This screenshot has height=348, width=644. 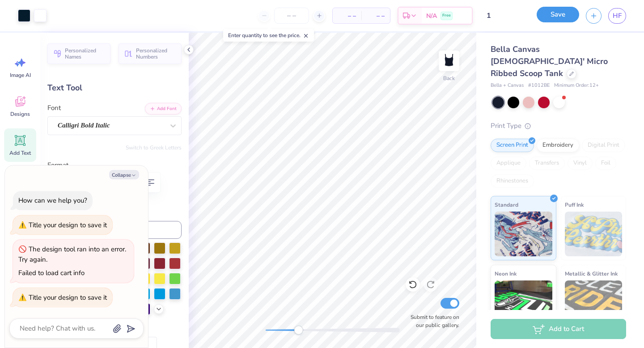 What do you see at coordinates (20, 153) in the screenshot?
I see `span: Add Text` at bounding box center [20, 153].